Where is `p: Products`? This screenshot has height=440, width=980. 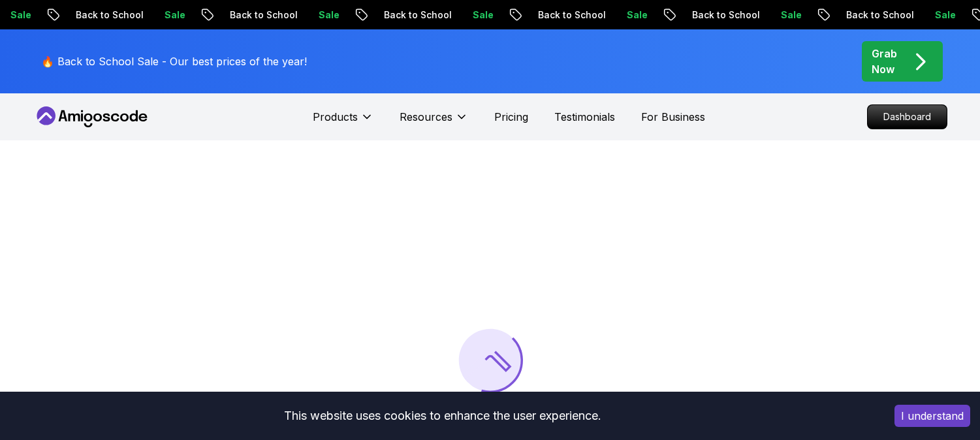
p: Products is located at coordinates (335, 117).